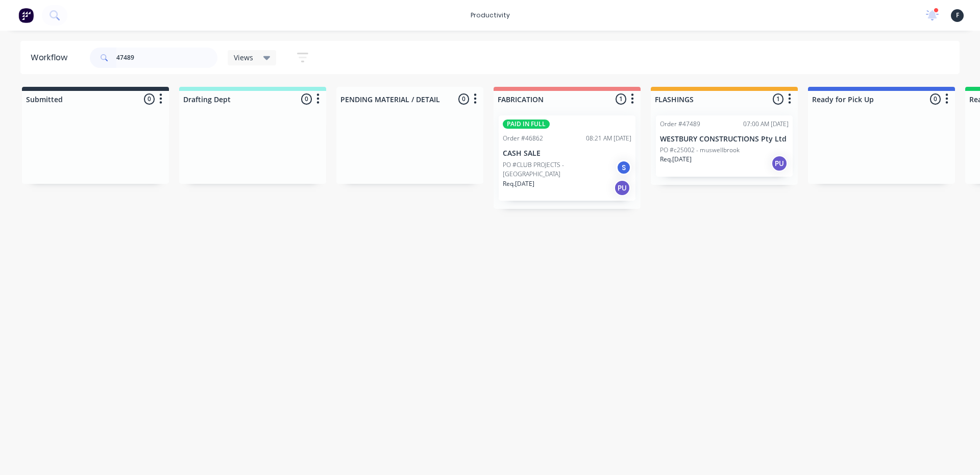 The width and height of the screenshot is (980, 475). Describe the element at coordinates (699, 150) in the screenshot. I see `p: PO #c25002 - muswellbrook` at that location.